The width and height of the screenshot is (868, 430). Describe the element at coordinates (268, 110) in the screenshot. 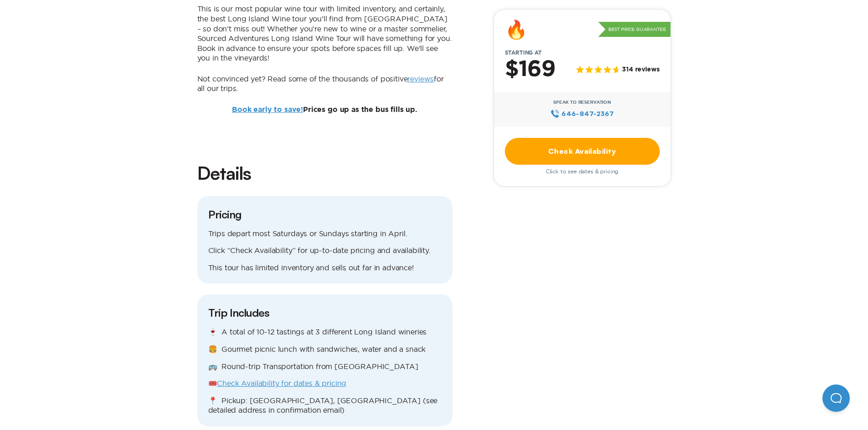

I see `a: Book early to save!` at that location.